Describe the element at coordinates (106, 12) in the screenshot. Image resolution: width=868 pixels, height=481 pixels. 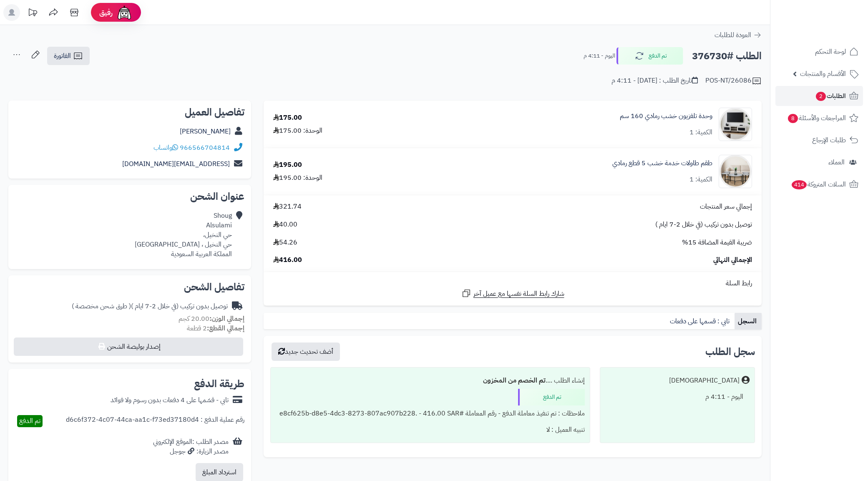
I see `span: رفيق` at that location.